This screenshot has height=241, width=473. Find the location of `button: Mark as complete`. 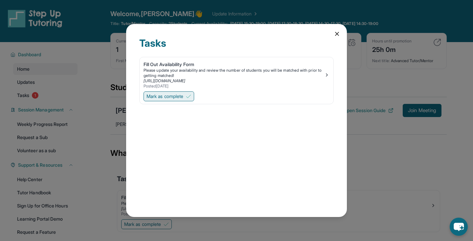

button: Mark as complete is located at coordinates (169, 96).